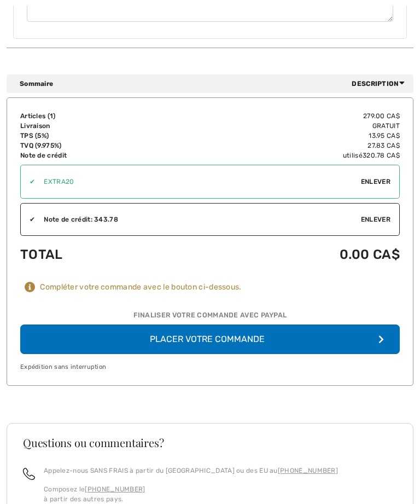 The image size is (420, 504). What do you see at coordinates (293, 136) in the screenshot?
I see `td: 13.95 CA$` at bounding box center [293, 136].